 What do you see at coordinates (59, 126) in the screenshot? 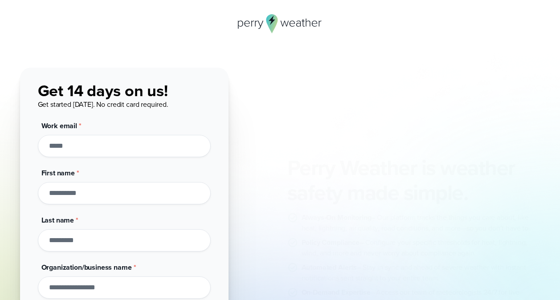
I see `span: Work email` at bounding box center [59, 126].